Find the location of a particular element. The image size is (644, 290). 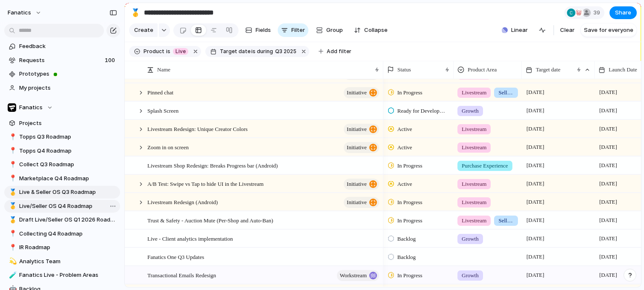

span: Topps Q3 Roadmap is located at coordinates (68, 137).